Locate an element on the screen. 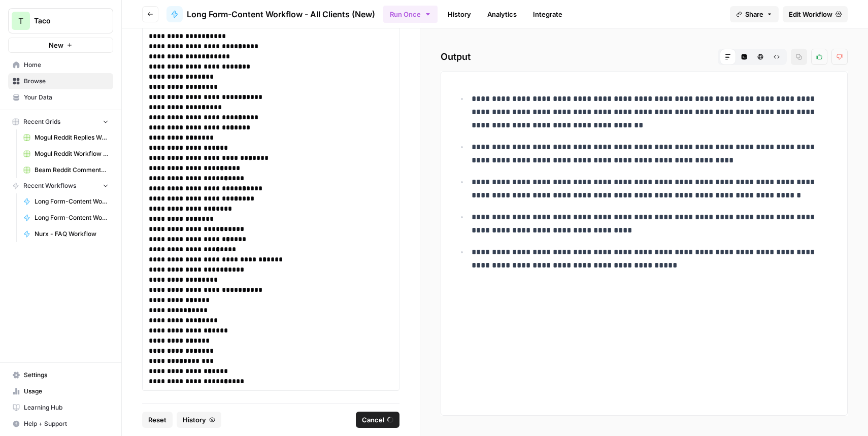 The width and height of the screenshot is (868, 436). span: Share is located at coordinates (754, 15).